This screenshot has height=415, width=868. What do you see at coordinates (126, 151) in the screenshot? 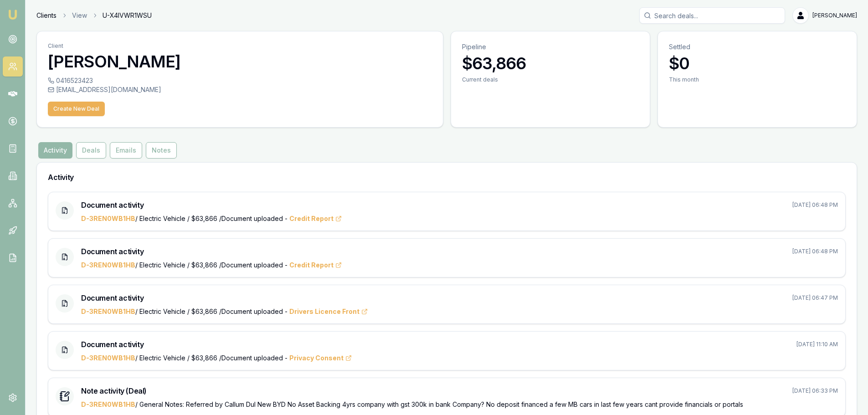
I see `button: Emails` at bounding box center [126, 151].